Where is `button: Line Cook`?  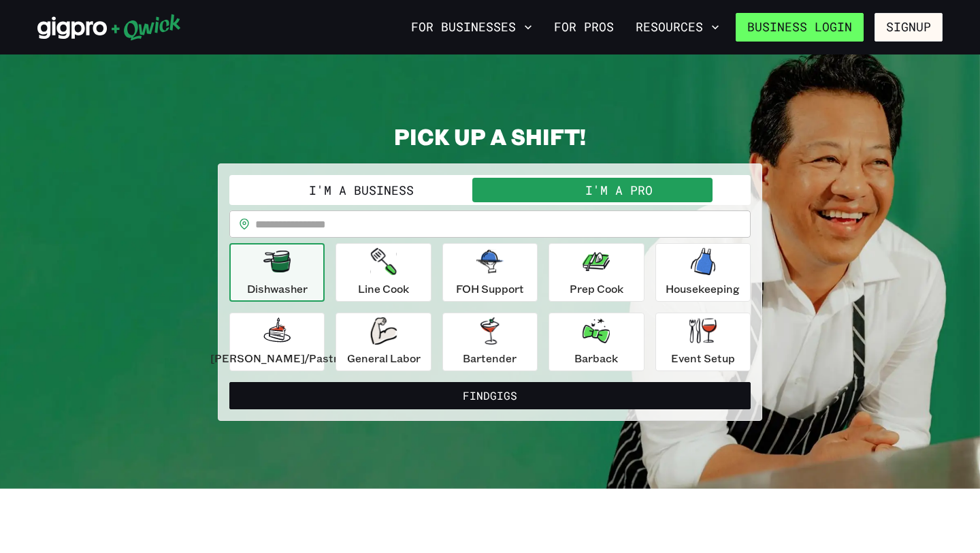
button: Line Cook is located at coordinates (383, 272).